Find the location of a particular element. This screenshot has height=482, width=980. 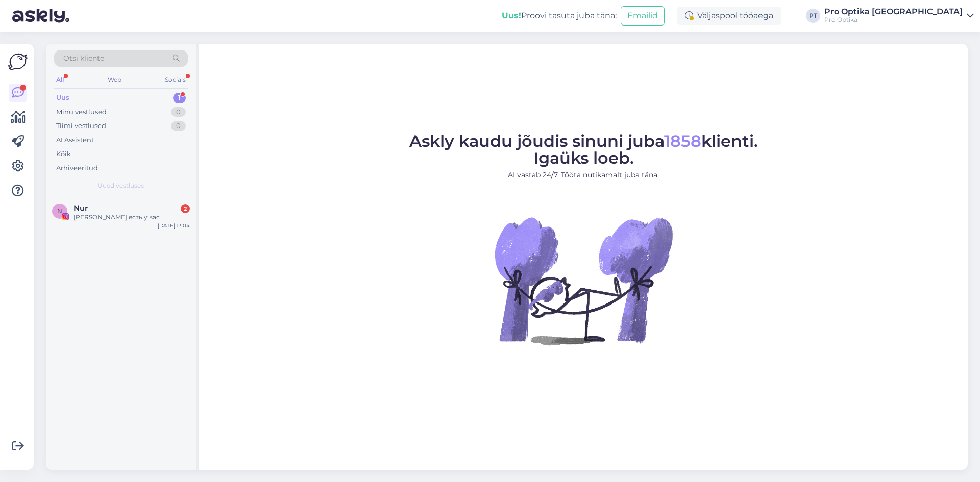

div: Socials is located at coordinates (175, 80).